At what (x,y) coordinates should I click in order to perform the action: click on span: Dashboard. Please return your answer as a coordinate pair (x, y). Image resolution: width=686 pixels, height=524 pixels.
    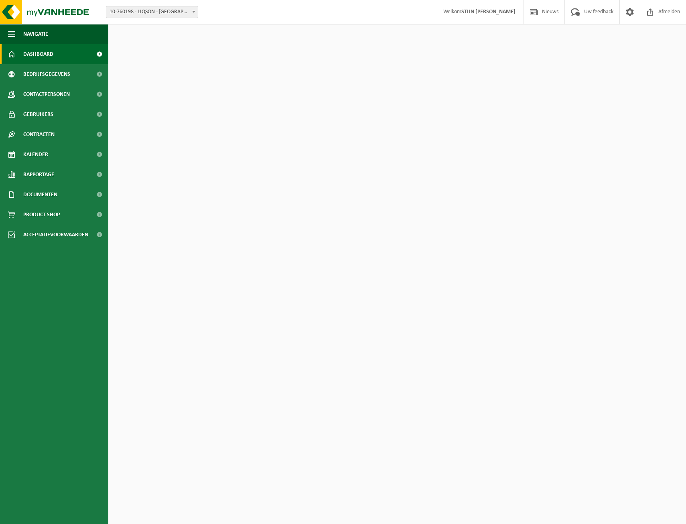
    Looking at the image, I should click on (38, 54).